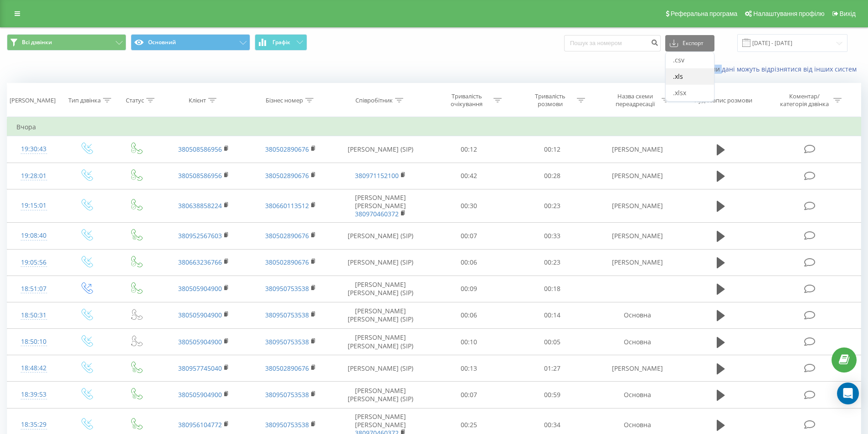  Describe the element at coordinates (704, 14) in the screenshot. I see `span: Реферальна програма` at that location.